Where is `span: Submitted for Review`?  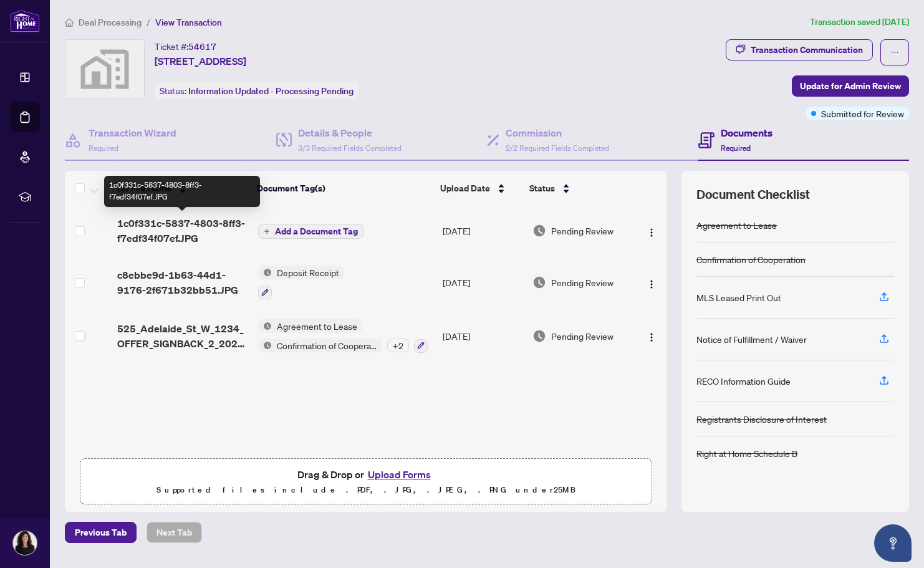 span: Submitted for Review is located at coordinates (862, 113).